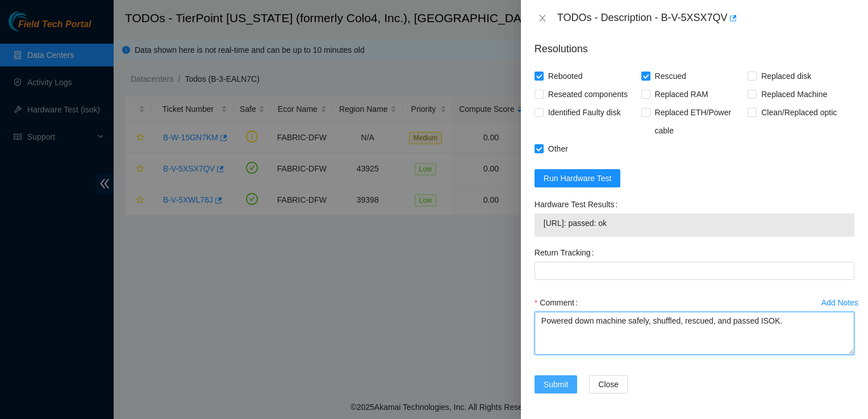 This screenshot has width=868, height=419. Describe the element at coordinates (588, 94) in the screenshot. I see `span: Reseated components` at that location.